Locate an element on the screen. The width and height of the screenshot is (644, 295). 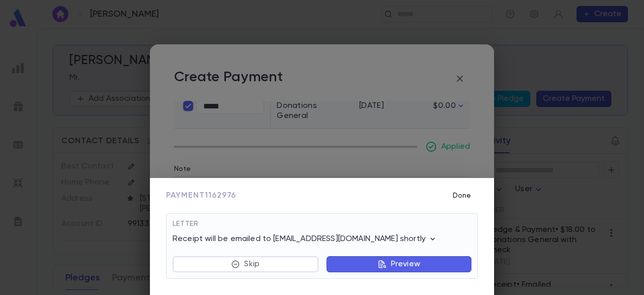
span: Payment 1162976 is located at coordinates (201, 195).